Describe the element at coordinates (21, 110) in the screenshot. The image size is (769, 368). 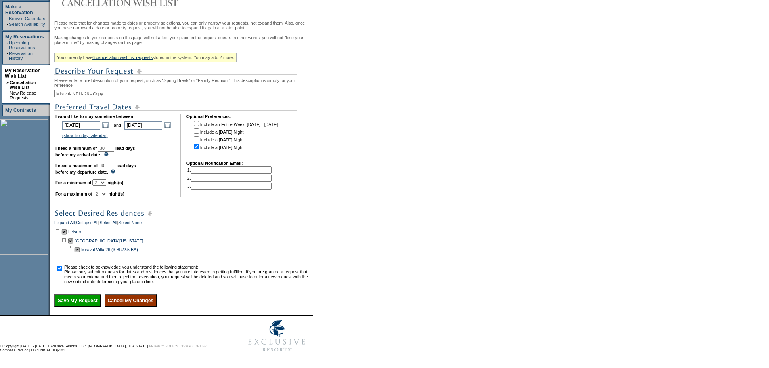
I see `a: My Contracts` at that location.